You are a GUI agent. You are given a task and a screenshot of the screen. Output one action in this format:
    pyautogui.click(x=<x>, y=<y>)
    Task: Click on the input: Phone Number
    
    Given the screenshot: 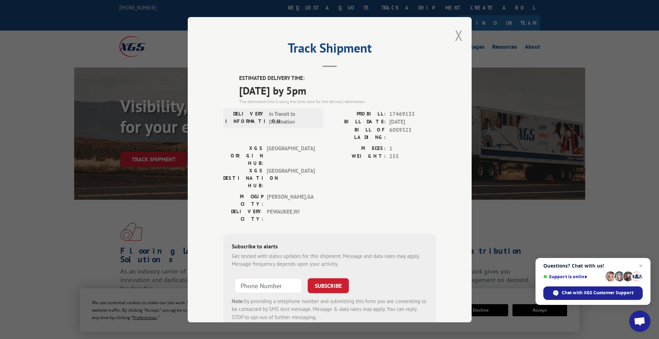 What is the action you would take?
    pyautogui.click(x=268, y=285)
    